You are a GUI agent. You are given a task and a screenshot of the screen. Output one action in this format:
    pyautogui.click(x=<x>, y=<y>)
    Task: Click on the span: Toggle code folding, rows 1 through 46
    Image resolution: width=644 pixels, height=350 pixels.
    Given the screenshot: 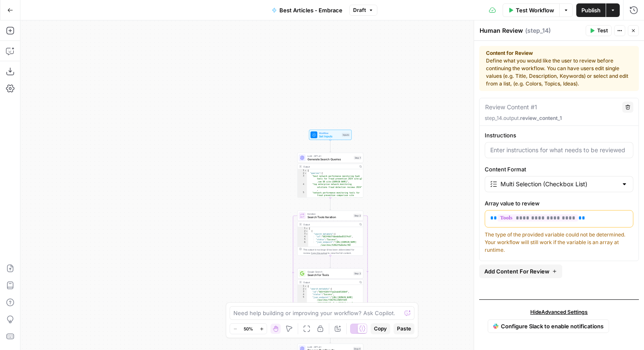 What is the action you would take?
    pyautogui.click(x=306, y=287)
    